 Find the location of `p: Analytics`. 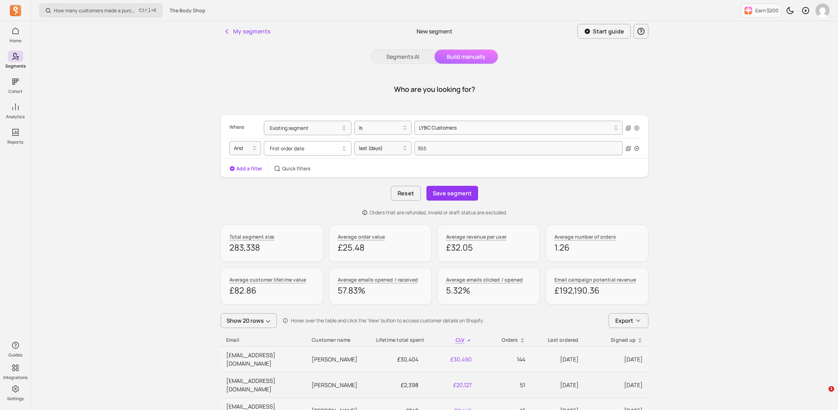

p: Analytics is located at coordinates (15, 117).